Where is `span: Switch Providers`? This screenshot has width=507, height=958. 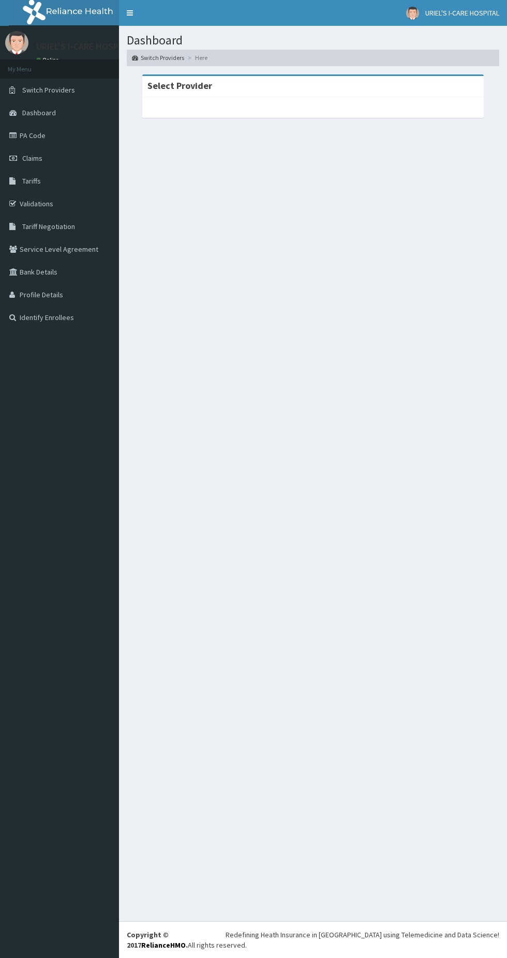 span: Switch Providers is located at coordinates (49, 90).